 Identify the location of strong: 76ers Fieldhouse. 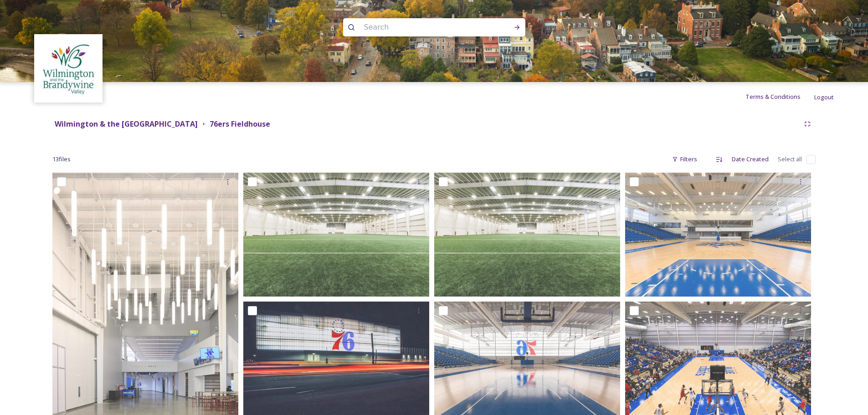
(240, 124).